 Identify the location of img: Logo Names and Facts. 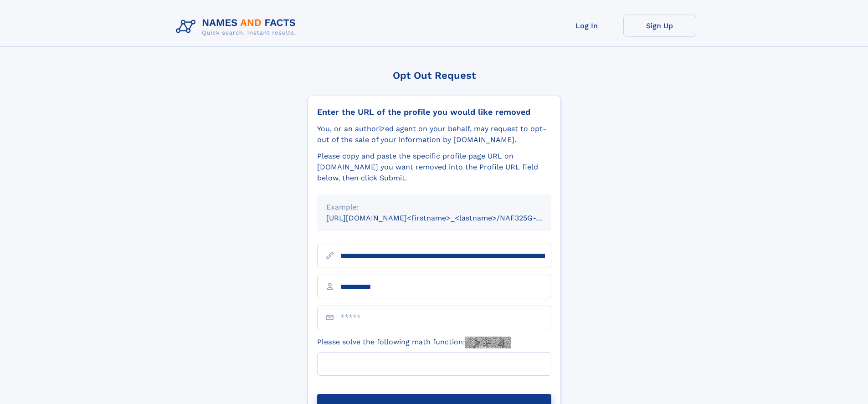
(238, 27).